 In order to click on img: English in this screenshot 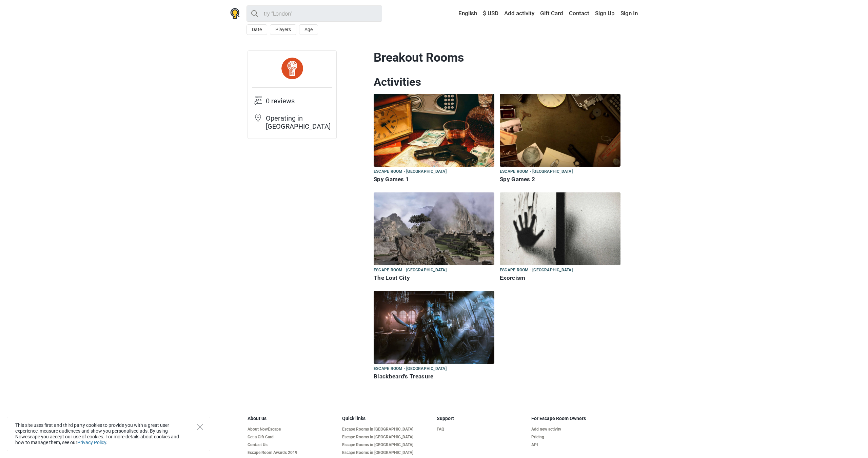, I will do `click(456, 13)`.